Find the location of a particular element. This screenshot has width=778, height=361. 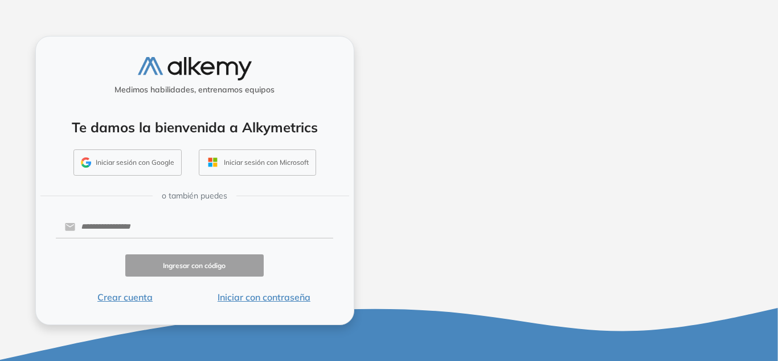

img: logo-alkemy is located at coordinates (195, 68).